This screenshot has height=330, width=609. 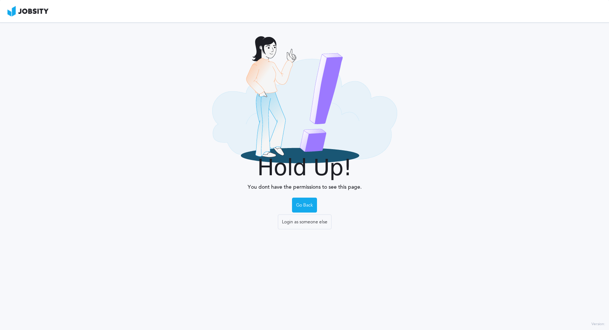 I want to click on span: You dont have the permissions to see this page., so click(x=305, y=187).